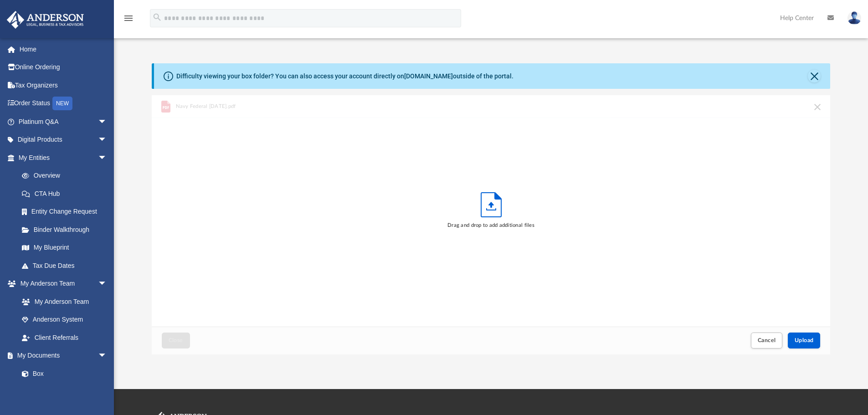 The image size is (868, 415). Describe the element at coordinates (45, 20) in the screenshot. I see `img: Anderson Advisors Platinum Portal` at that location.